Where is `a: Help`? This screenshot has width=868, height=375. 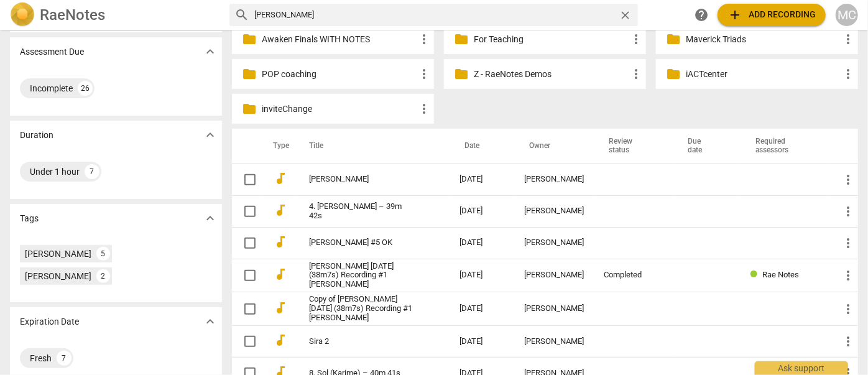
a: Help is located at coordinates (701, 15).